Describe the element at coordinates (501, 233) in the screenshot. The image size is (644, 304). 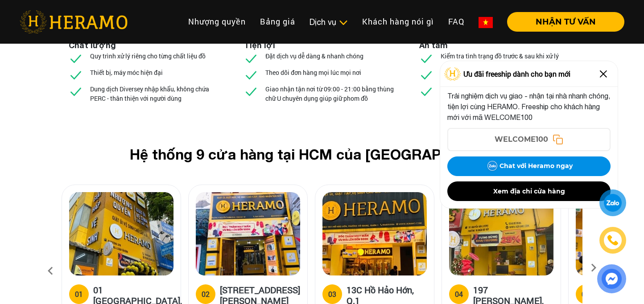
I see `img: heramo-197-nguyen-van-luong` at that location.